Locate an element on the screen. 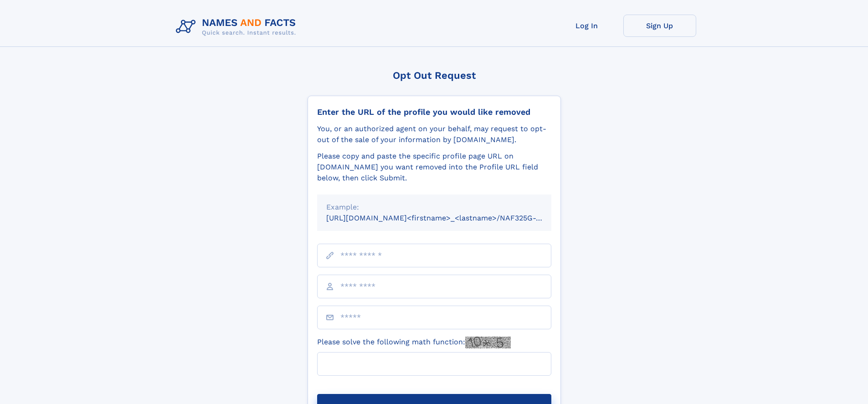  div: Example: is located at coordinates (434, 207).